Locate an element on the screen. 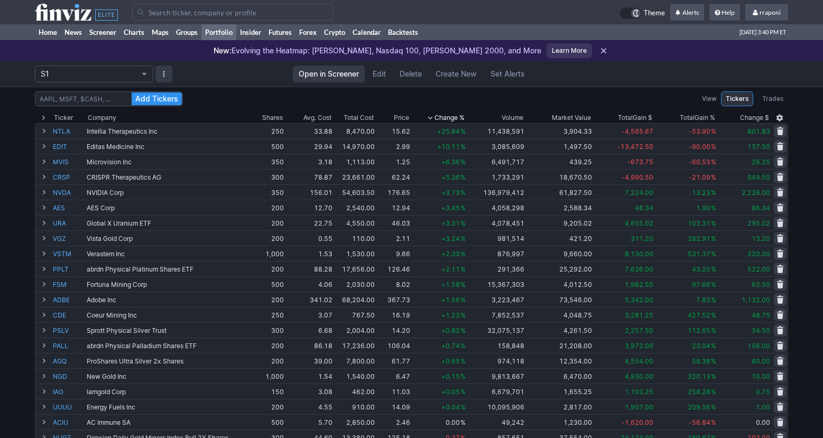 The image size is (823, 438). a: Open in Screener is located at coordinates (329, 74).